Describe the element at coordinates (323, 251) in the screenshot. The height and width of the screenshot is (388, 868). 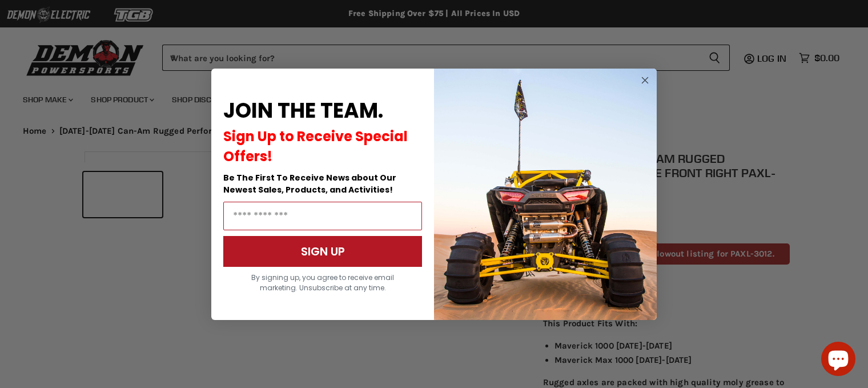
I see `button: SIGN UP` at that location.